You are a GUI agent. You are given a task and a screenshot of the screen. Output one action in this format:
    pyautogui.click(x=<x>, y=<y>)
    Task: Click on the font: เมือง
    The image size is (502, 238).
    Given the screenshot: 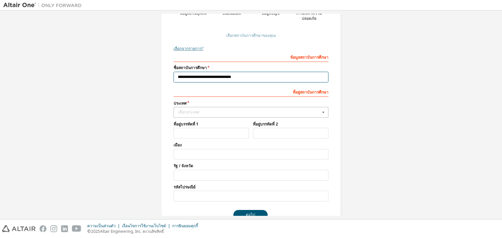 What is the action you would take?
    pyautogui.click(x=177, y=145)
    